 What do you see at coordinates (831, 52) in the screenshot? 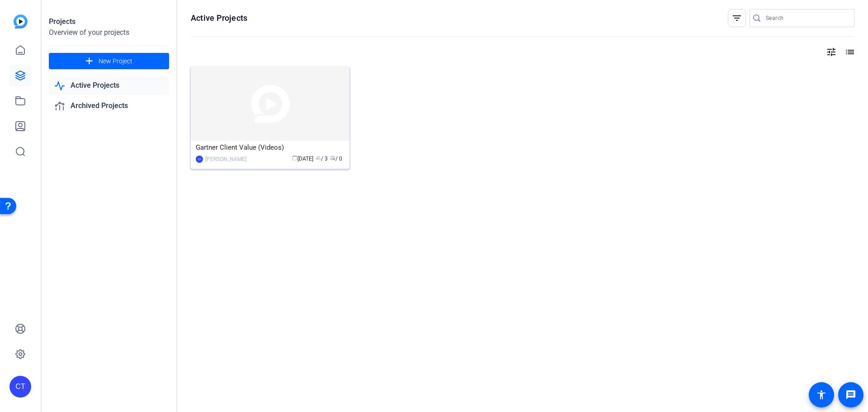
I see `mat-icon: tune` at bounding box center [831, 52].